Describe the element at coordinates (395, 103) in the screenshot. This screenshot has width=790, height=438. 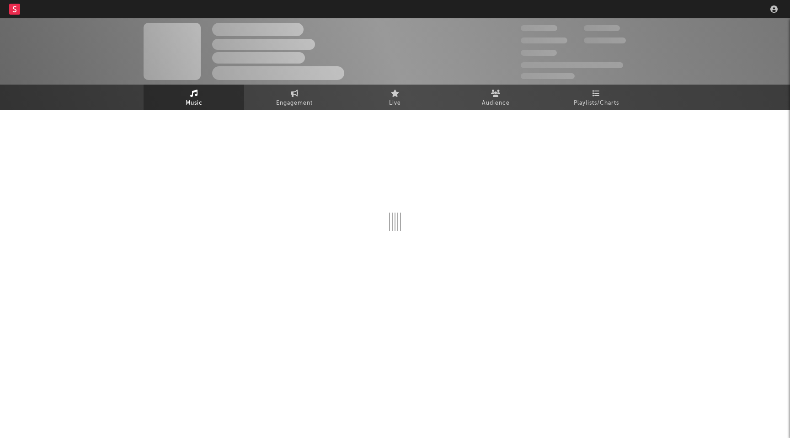
I see `span: Live` at that location.